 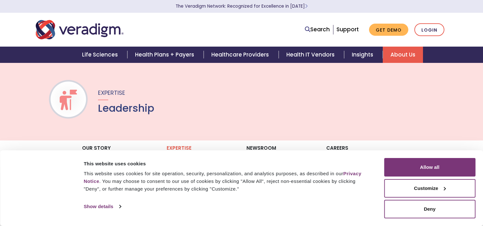 I want to click on button: Deny, so click(x=430, y=209).